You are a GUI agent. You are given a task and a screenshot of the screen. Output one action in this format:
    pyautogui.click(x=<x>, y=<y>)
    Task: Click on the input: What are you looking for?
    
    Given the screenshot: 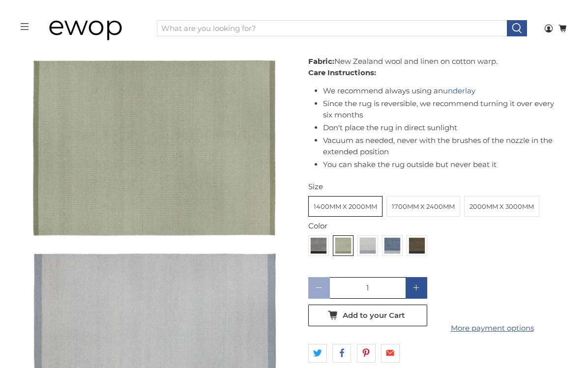 What is the action you would take?
    pyautogui.click(x=332, y=28)
    